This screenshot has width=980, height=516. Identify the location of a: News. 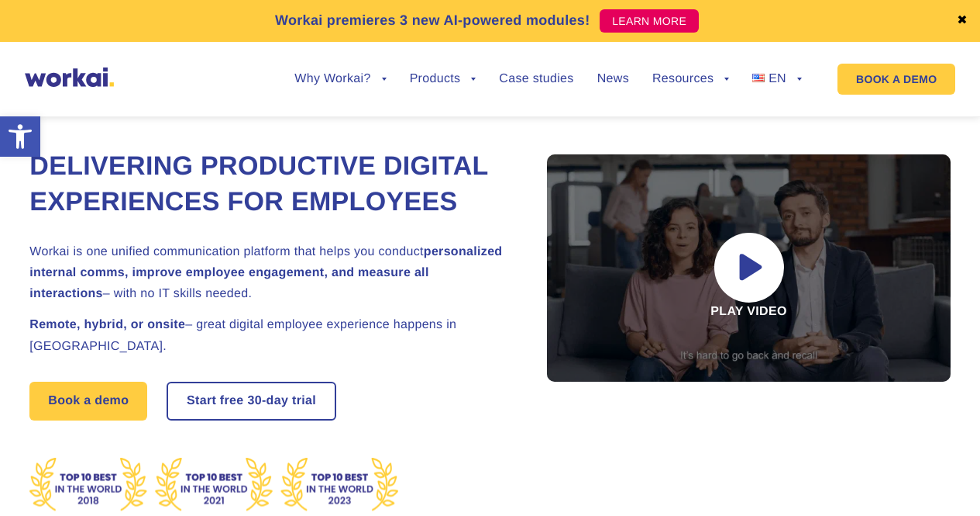
(612, 79).